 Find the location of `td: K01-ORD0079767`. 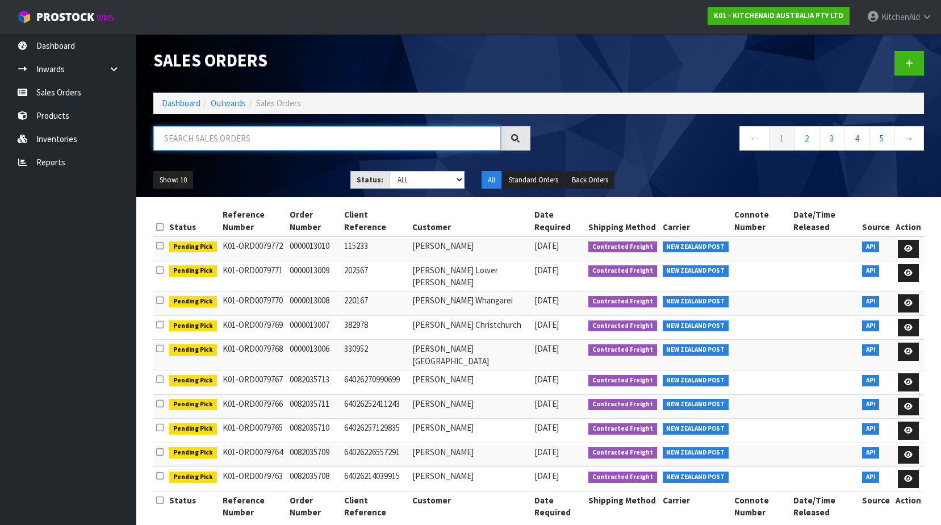

td: K01-ORD0079767 is located at coordinates (253, 382).